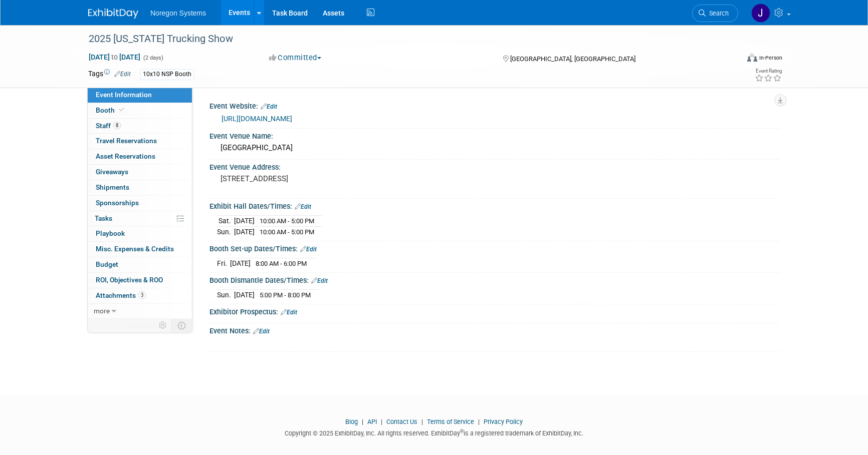  I want to click on img: Johana Gil, so click(761, 13).